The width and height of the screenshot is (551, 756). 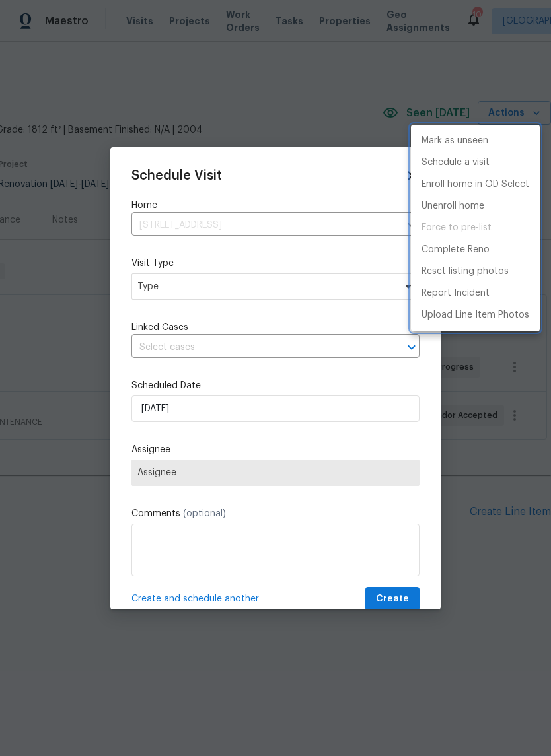 What do you see at coordinates (453, 206) in the screenshot?
I see `p: Unenroll home` at bounding box center [453, 206].